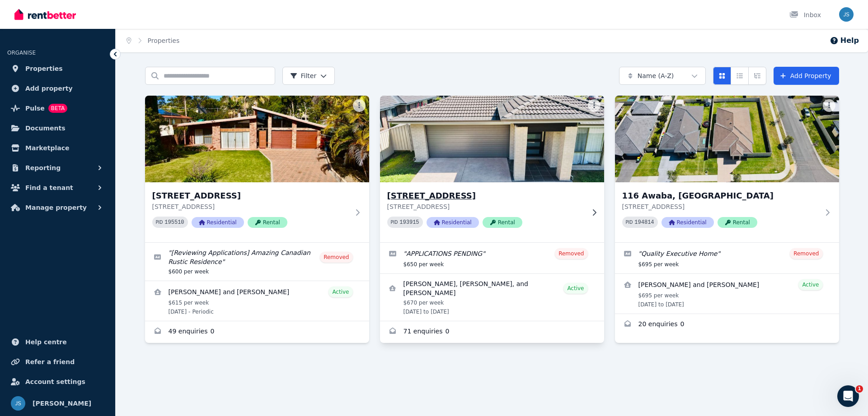  I want to click on code: 193915, so click(409, 222).